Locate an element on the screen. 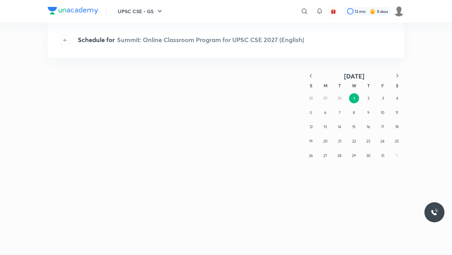 The image size is (452, 255). abbr: October 23, 2025 is located at coordinates (368, 141).